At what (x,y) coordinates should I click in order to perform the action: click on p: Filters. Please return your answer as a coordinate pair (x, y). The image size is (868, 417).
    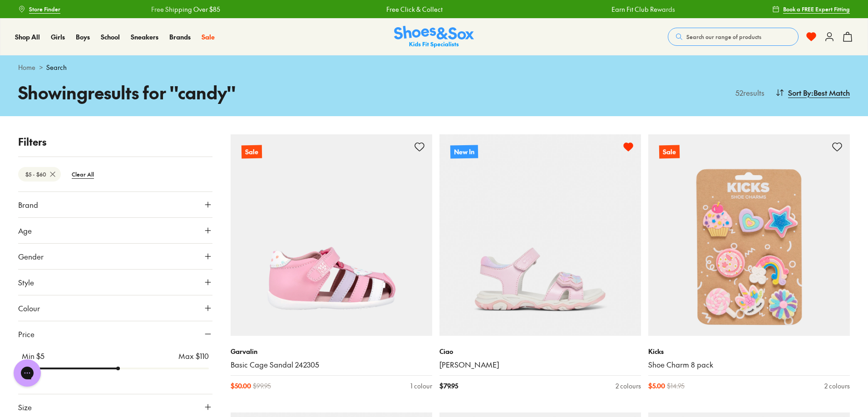
    Looking at the image, I should click on (115, 141).